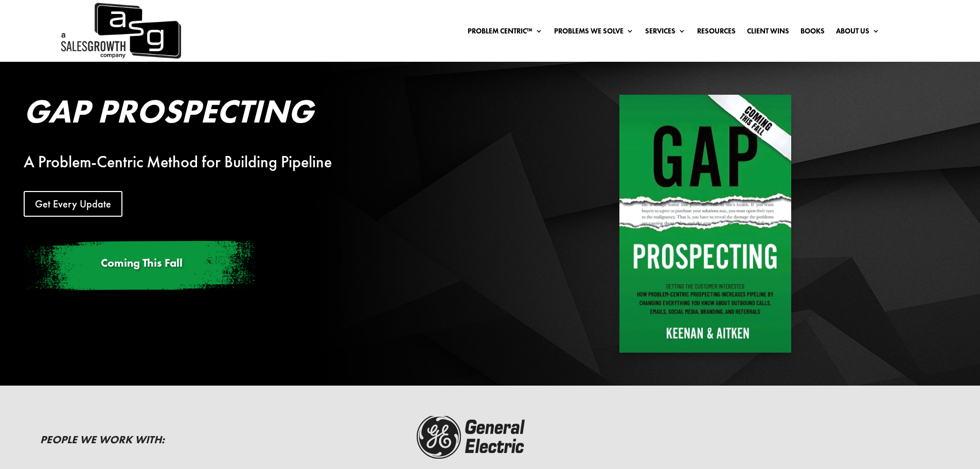 This screenshot has width=980, height=469. Describe the element at coordinates (665, 33) in the screenshot. I see `a: Services` at that location.